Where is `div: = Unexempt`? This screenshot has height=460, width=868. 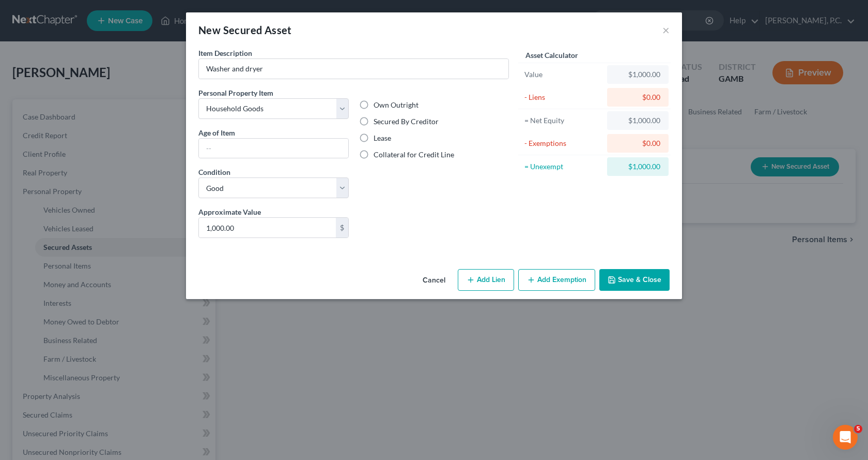
div: = Unexempt is located at coordinates (564, 167).